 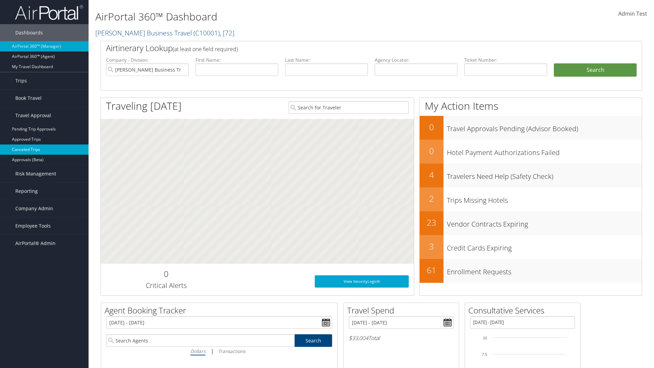 What do you see at coordinates (403, 311) in the screenshot?
I see `h2: Travel Spend` at bounding box center [403, 311].